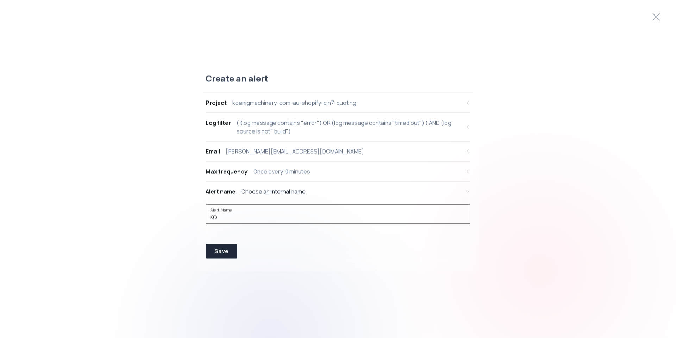 The width and height of the screenshot is (676, 338). Describe the element at coordinates (338, 171) in the screenshot. I see `button: Max frequencyOnce every10 minutes` at that location.